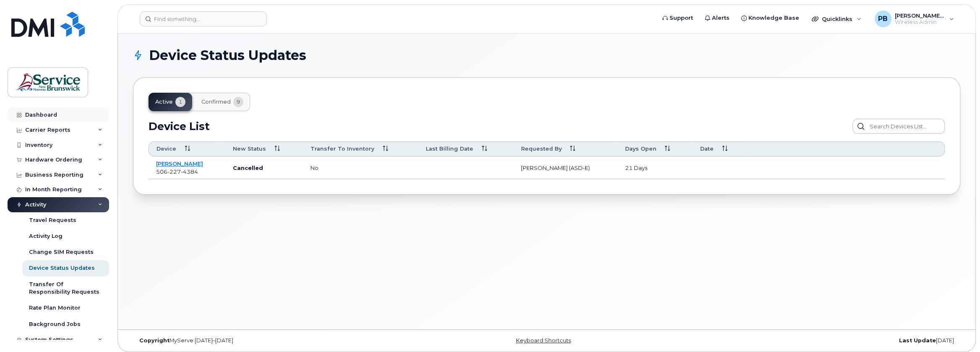 Image resolution: width=980 pixels, height=352 pixels. Describe the element at coordinates (228, 55) in the screenshot. I see `span: Device Status Updates` at that location.